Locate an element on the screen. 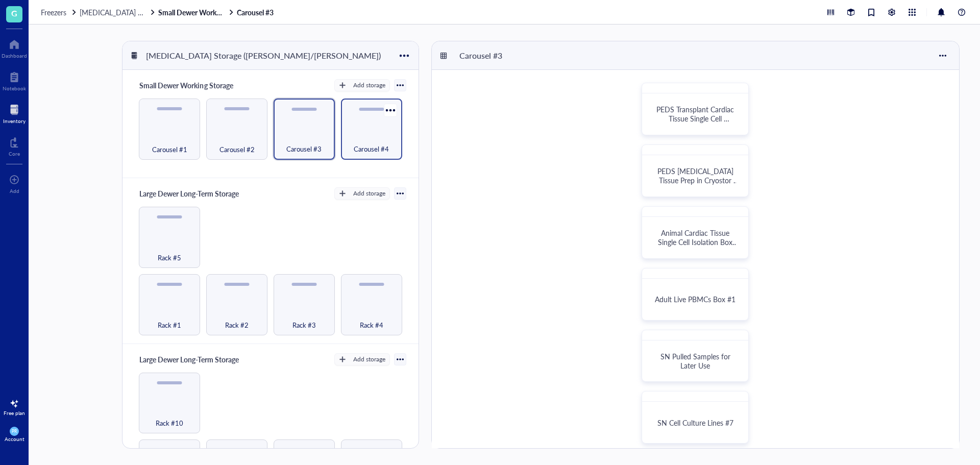 The width and height of the screenshot is (980, 465). a: Small Dewer Working StorageCarousel #3 is located at coordinates (217, 12).